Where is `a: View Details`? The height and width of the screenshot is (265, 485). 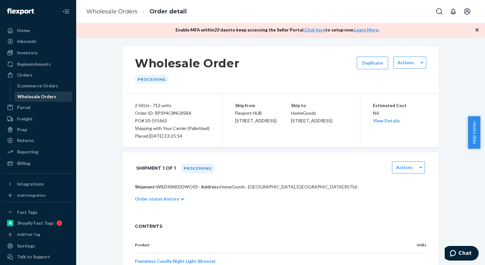 a: View Details is located at coordinates (387, 120).